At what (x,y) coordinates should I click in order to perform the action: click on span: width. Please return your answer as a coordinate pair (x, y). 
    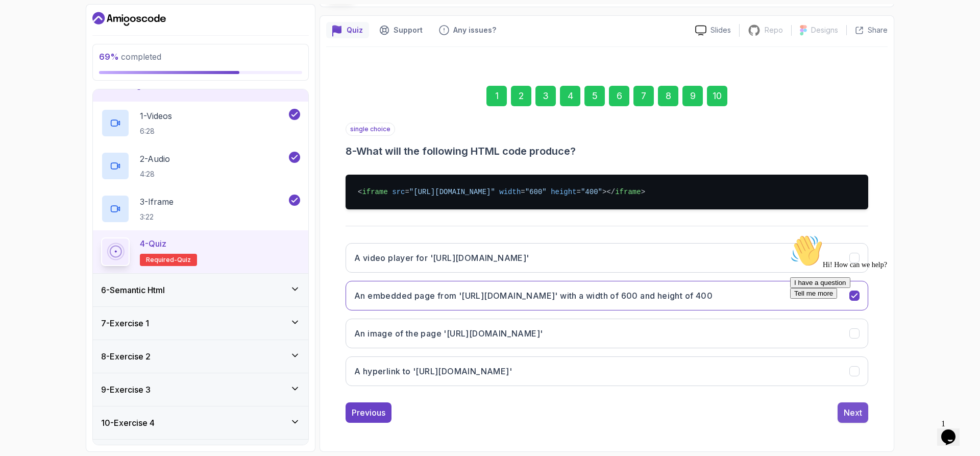
    Looking at the image, I should click on (510, 192).